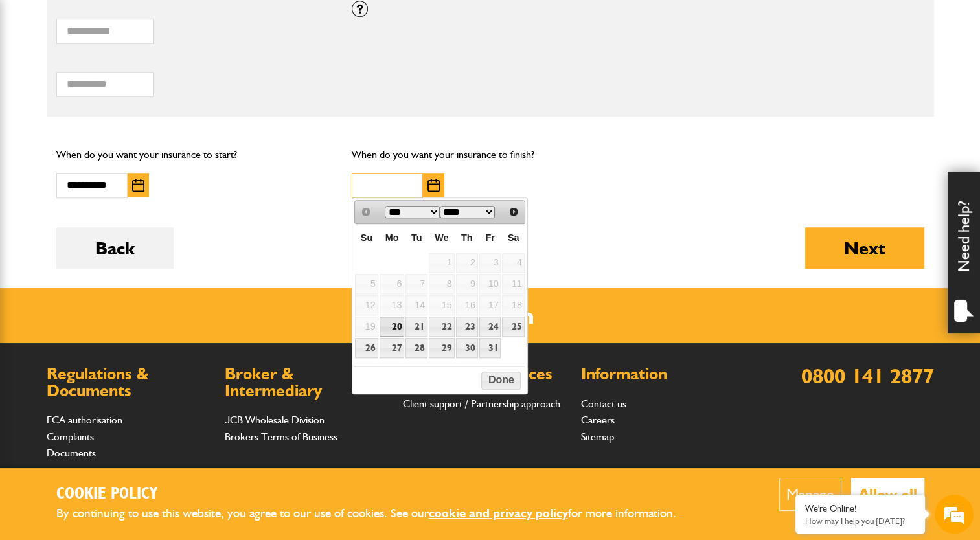  I want to click on h2: Regulations & Documents, so click(129, 382).